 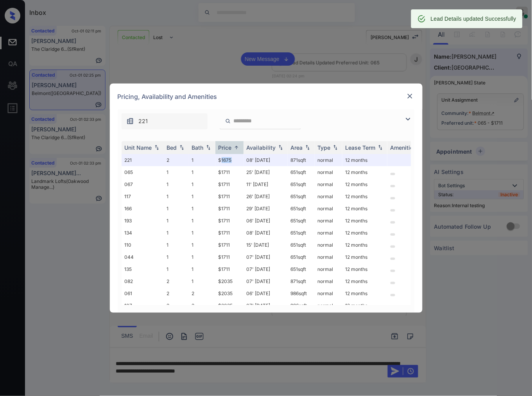 I want to click on td: 221, so click(x=143, y=160).